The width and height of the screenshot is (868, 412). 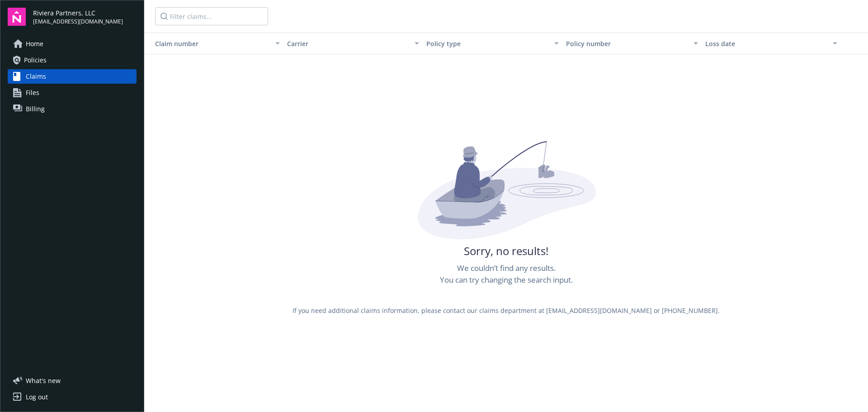 What do you see at coordinates (33, 93) in the screenshot?
I see `span: Files` at bounding box center [33, 93].